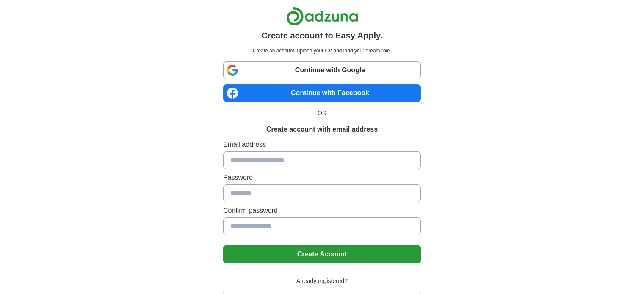 This screenshot has height=294, width=644. I want to click on img: Adzuna logo, so click(322, 16).